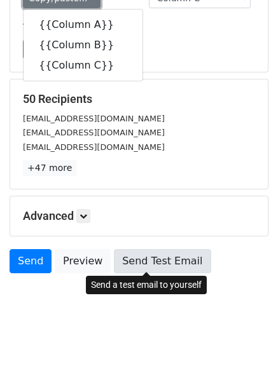 Image resolution: width=278 pixels, height=380 pixels. Describe the element at coordinates (31, 261) in the screenshot. I see `a: Send` at that location.